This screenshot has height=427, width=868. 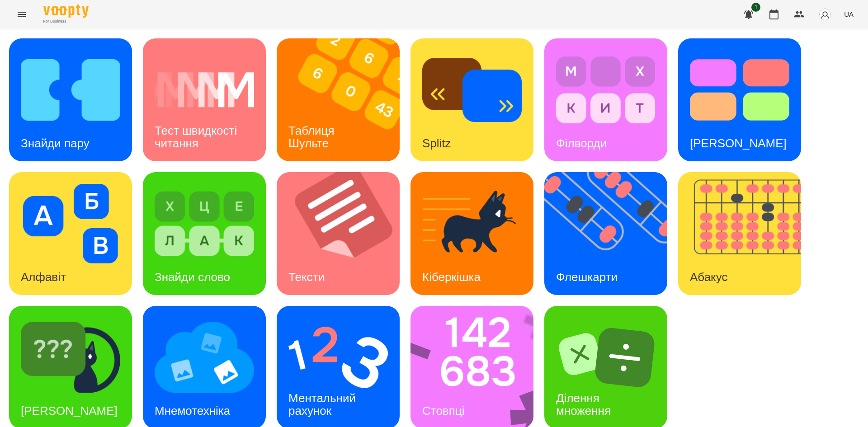 I want to click on a: АбакусАбакус, so click(x=740, y=234).